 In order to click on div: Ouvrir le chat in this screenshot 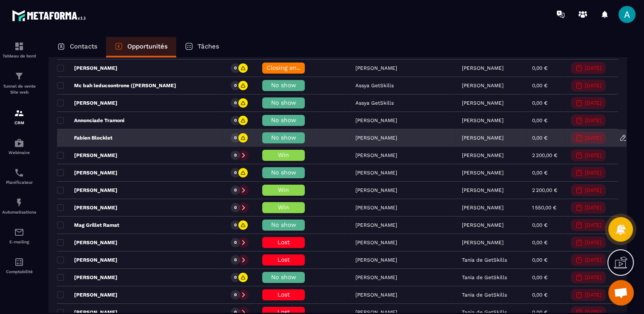, I will do `click(621, 293)`.